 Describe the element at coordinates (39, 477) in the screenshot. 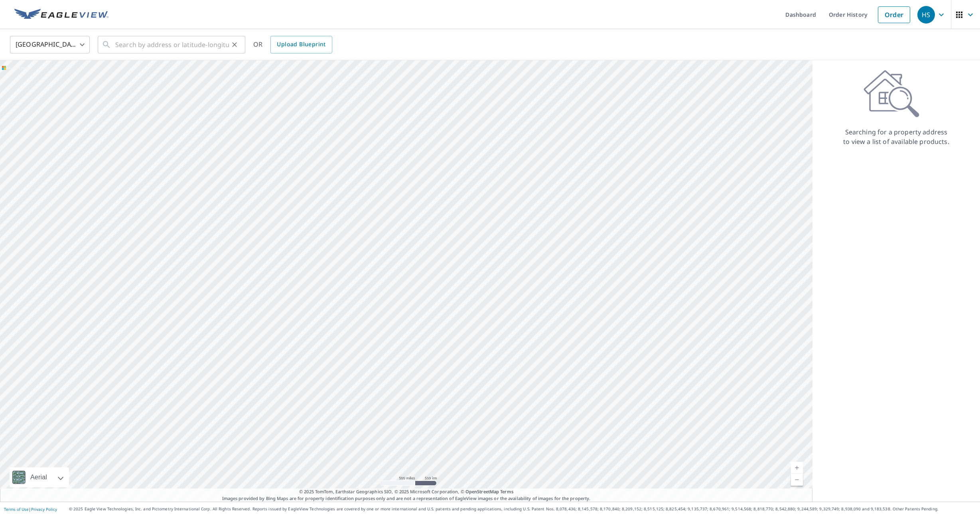

I see `div: Aerial` at that location.